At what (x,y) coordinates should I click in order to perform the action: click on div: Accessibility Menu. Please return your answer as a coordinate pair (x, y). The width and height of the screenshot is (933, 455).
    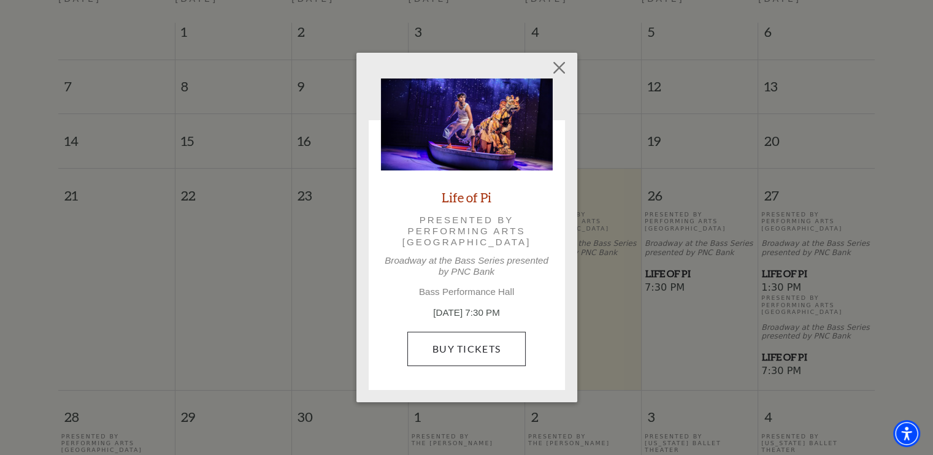
    Looking at the image, I should click on (907, 434).